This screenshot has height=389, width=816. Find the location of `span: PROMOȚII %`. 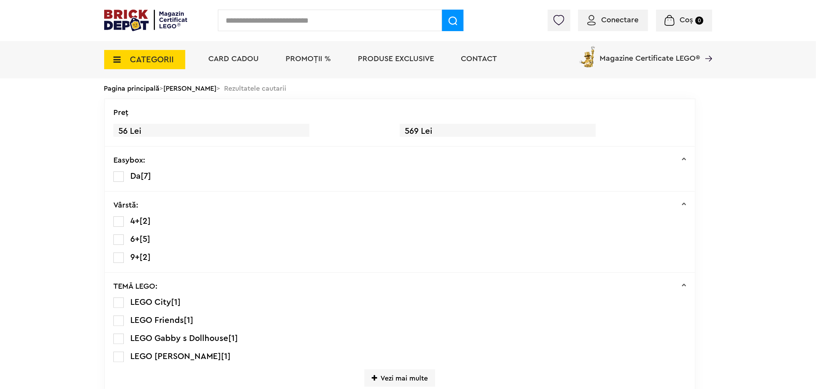

span: PROMOȚII % is located at coordinates (309, 59).